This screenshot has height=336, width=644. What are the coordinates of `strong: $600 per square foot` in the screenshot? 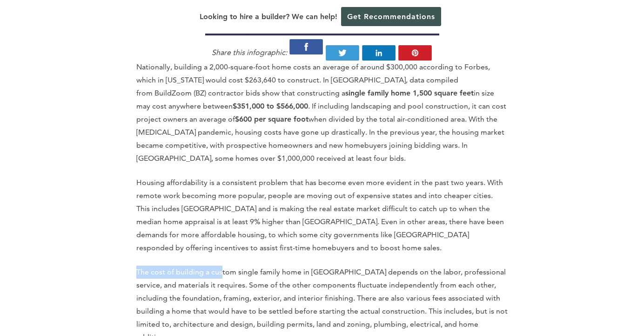 It's located at (272, 119).